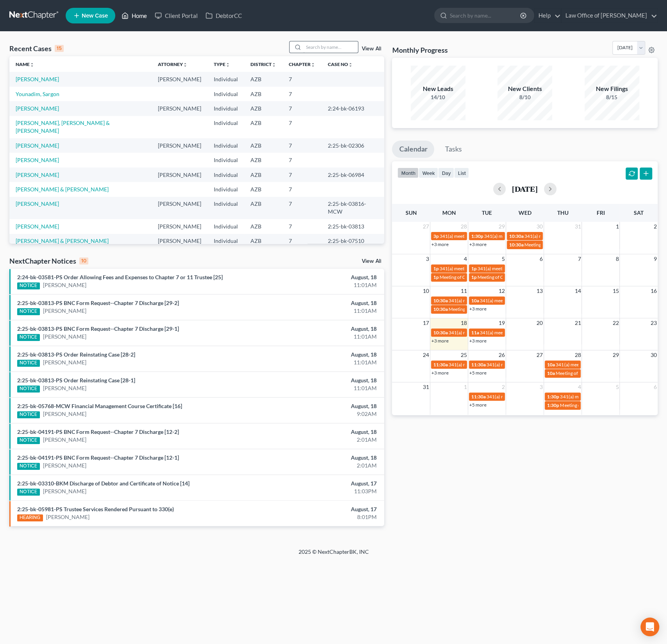  What do you see at coordinates (38, 93) in the screenshot?
I see `a: Younadim, Sargon` at bounding box center [38, 93].